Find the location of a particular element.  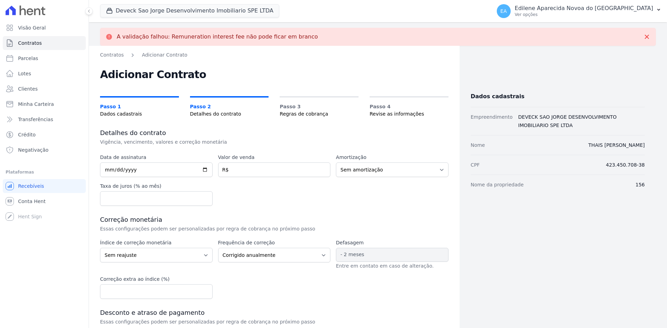

span: Passo 2 is located at coordinates (229, 107).